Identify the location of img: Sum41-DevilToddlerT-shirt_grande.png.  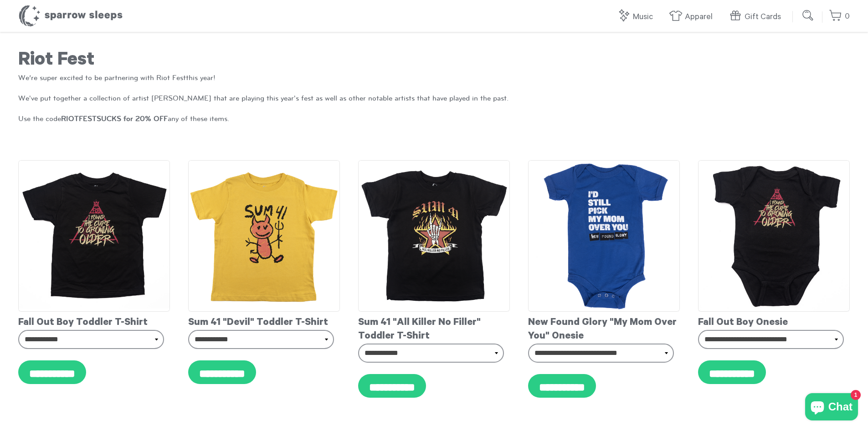
(263, 236).